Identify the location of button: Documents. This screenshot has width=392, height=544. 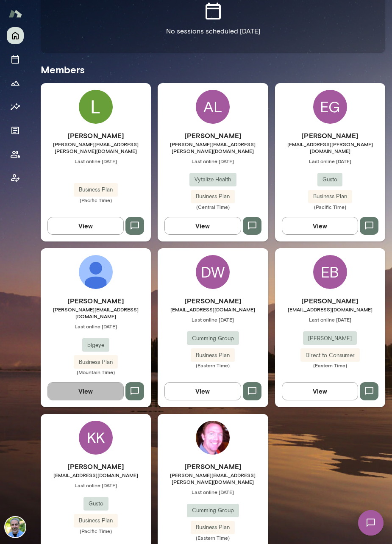
(15, 130).